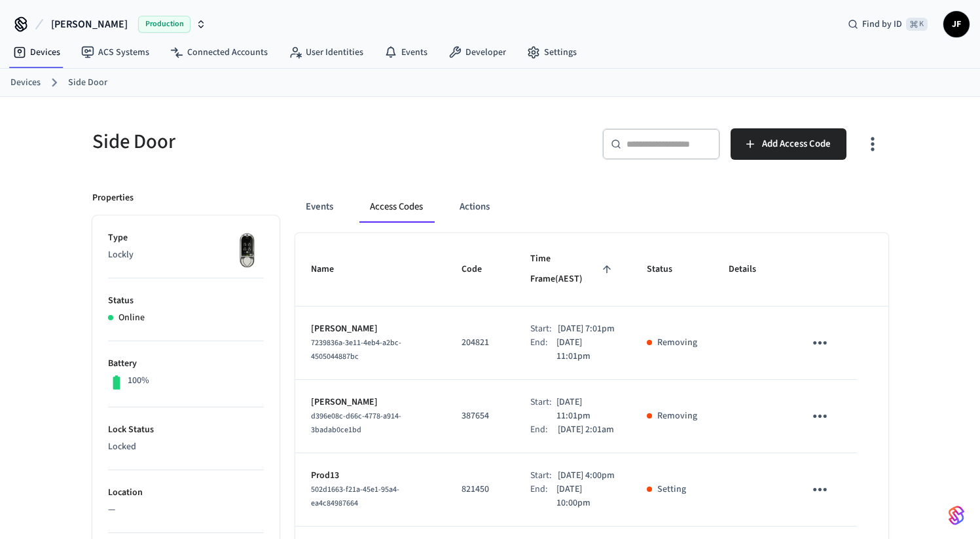  I want to click on p: 204821, so click(480, 343).